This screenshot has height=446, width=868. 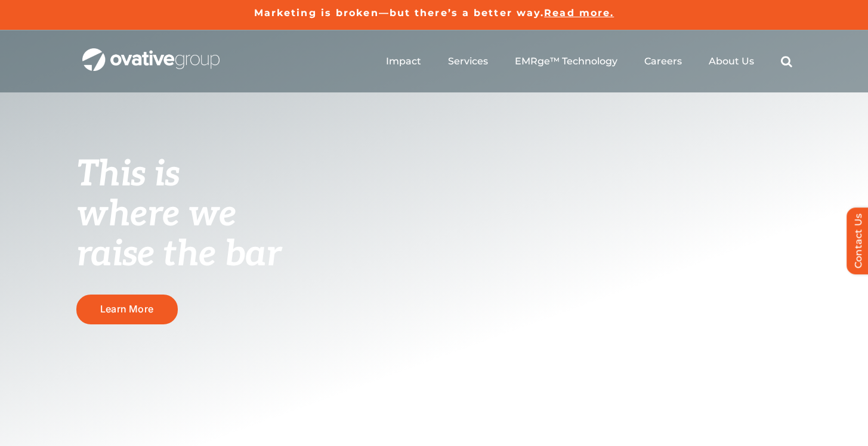 I want to click on span: EMRge™ Technology, so click(x=566, y=62).